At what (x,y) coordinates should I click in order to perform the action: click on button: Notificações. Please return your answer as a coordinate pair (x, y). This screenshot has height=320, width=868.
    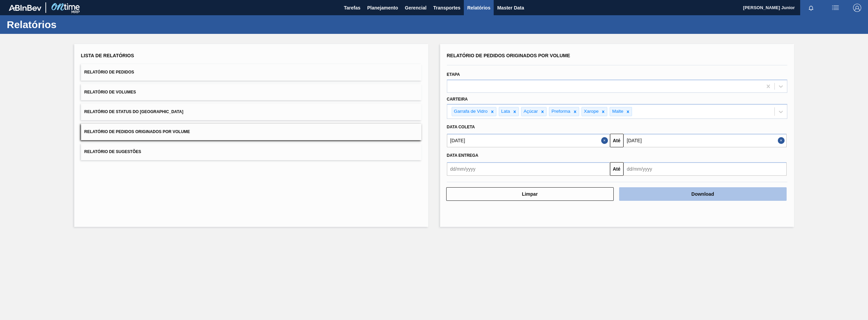
    Looking at the image, I should click on (811, 8).